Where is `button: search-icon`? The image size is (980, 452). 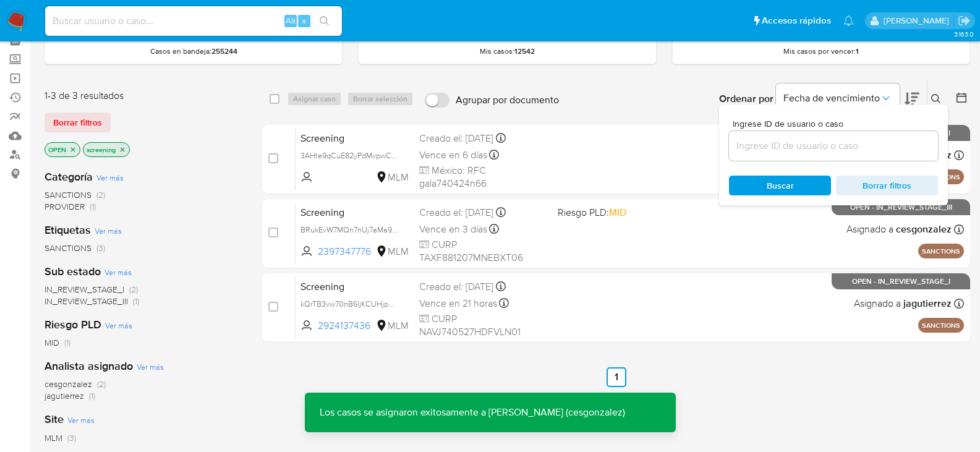
button: search-icon is located at coordinates (324, 21).